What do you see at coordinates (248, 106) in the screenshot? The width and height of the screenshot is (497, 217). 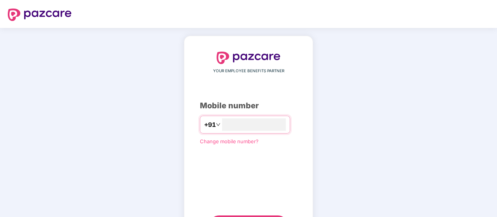 I see `div: Mobile number` at bounding box center [248, 106].